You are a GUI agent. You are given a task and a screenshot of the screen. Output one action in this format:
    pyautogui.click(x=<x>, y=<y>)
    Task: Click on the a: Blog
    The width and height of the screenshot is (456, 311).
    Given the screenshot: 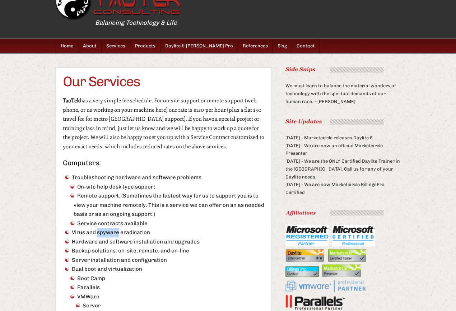 What is the action you would take?
    pyautogui.click(x=282, y=46)
    